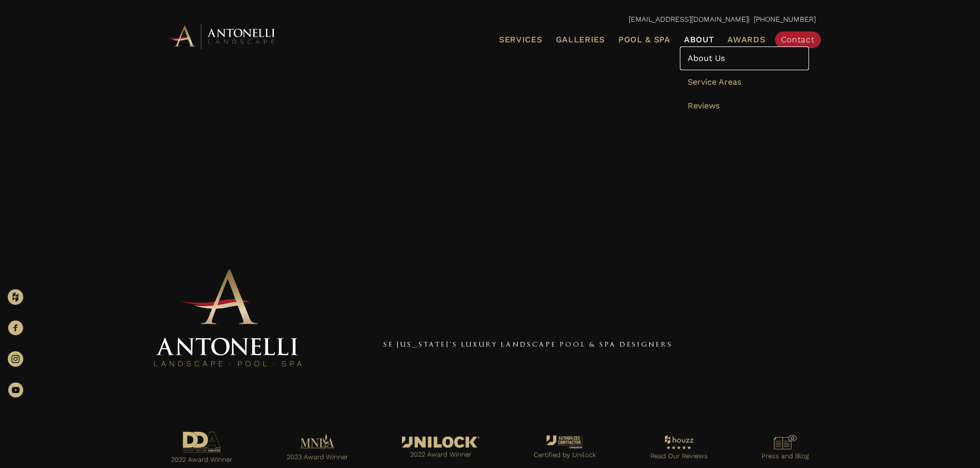  Describe the element at coordinates (699, 40) in the screenshot. I see `span: About` at that location.